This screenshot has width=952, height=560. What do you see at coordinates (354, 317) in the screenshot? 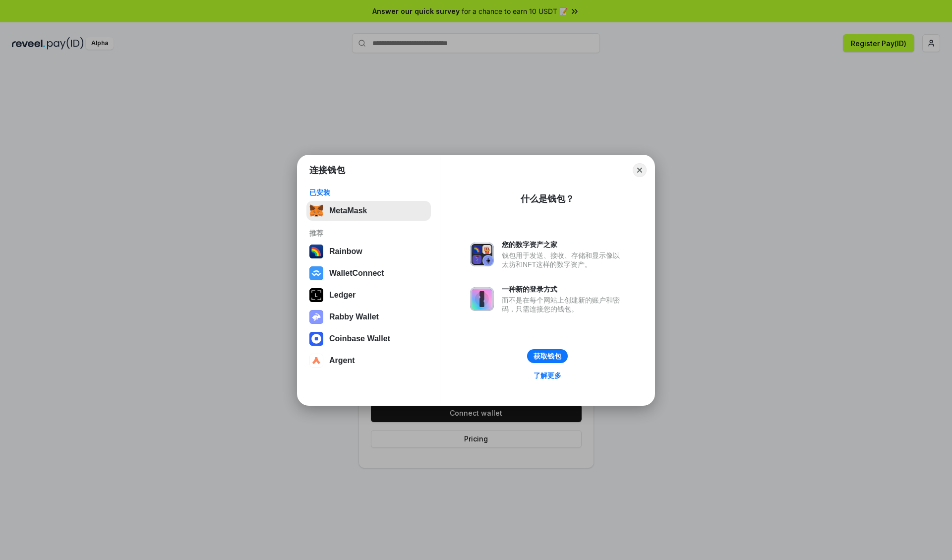
I see `div: Rabby Wallet` at bounding box center [354, 317].